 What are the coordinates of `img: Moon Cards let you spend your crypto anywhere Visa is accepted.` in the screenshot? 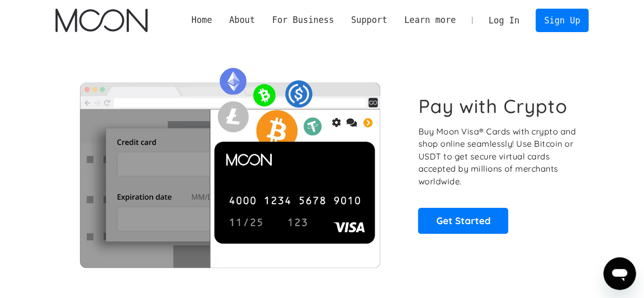 It's located at (229, 164).